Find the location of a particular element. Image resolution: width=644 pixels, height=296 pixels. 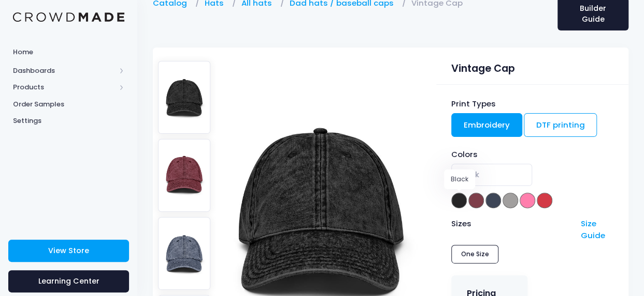

a: View Store is located at coordinates (68, 251).